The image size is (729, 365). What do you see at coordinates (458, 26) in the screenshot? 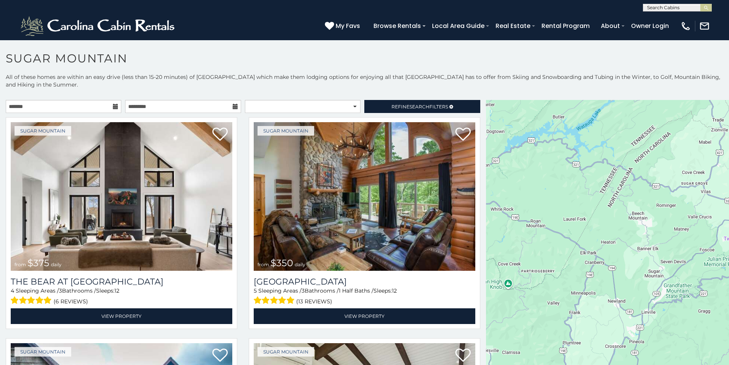
I see `a: Local Area Guide` at bounding box center [458, 26].